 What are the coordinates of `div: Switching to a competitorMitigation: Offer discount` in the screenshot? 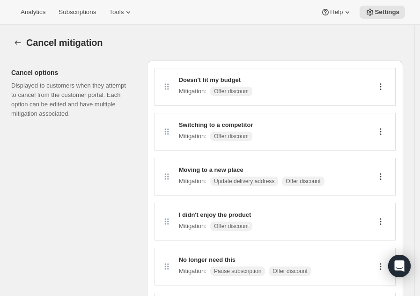 It's located at (207, 131).